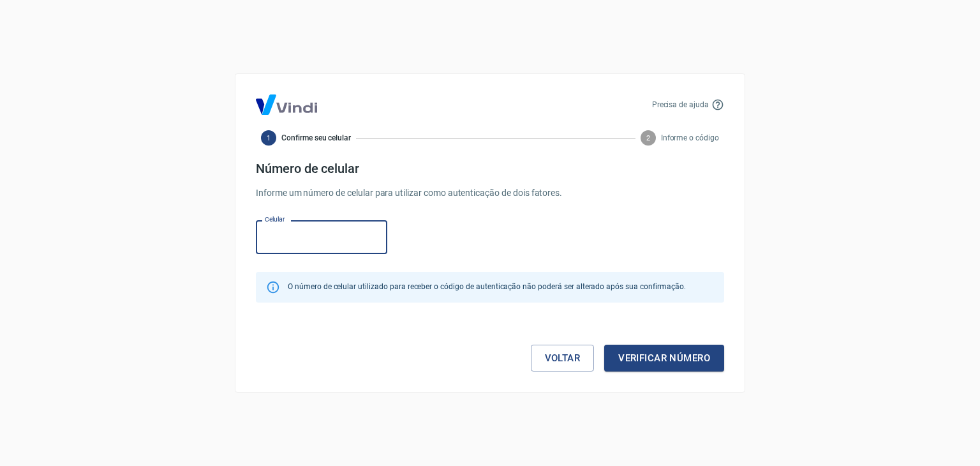  What do you see at coordinates (316, 138) in the screenshot?
I see `span: Confirme seu celular` at bounding box center [316, 138].